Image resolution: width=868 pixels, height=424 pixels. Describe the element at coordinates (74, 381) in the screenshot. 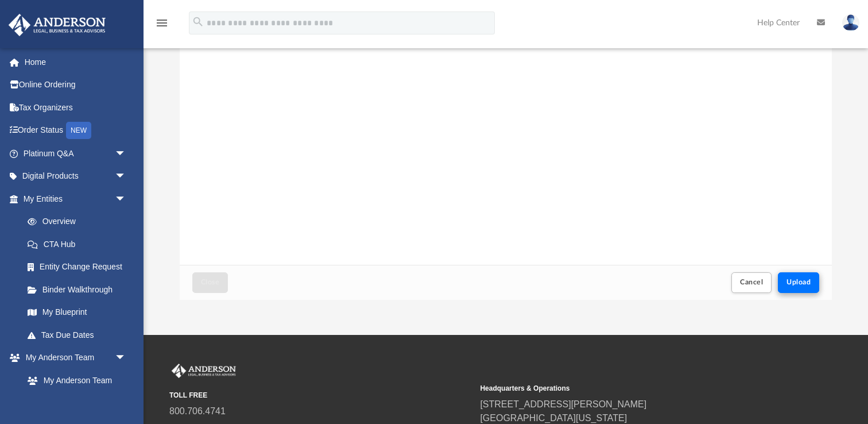

I see `a: My Anderson Team` at that location.